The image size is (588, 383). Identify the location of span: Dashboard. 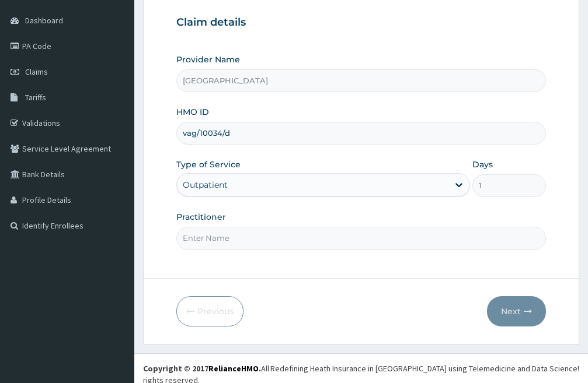
(44, 20).